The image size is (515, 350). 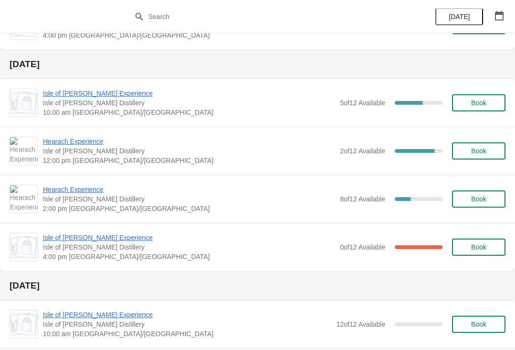 I want to click on input: Search, so click(x=267, y=17).